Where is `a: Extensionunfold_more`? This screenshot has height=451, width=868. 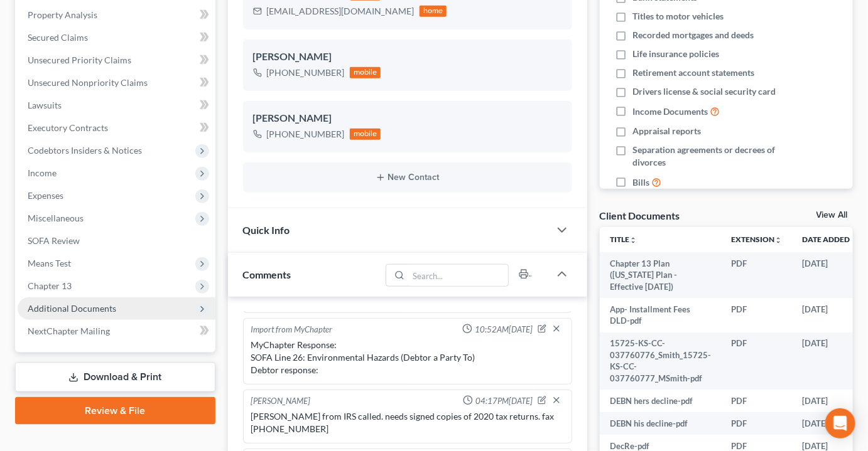
a: Extensionunfold_more is located at coordinates (756, 239).